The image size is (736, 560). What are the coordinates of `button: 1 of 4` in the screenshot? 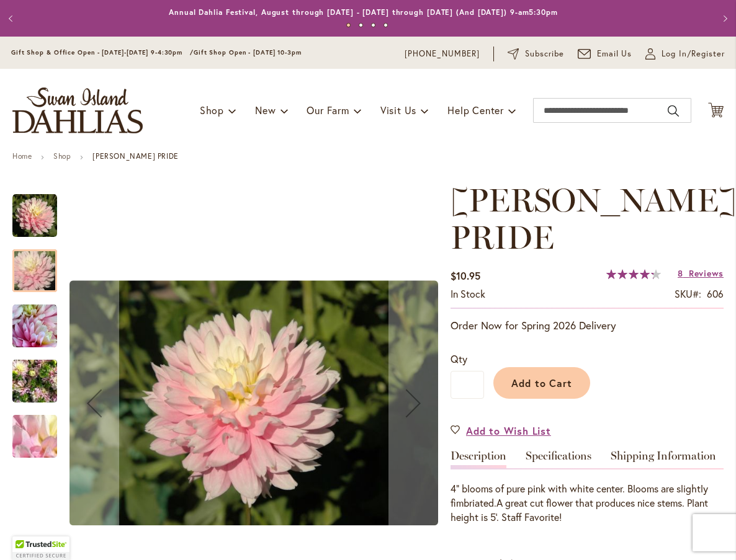 It's located at (348, 25).